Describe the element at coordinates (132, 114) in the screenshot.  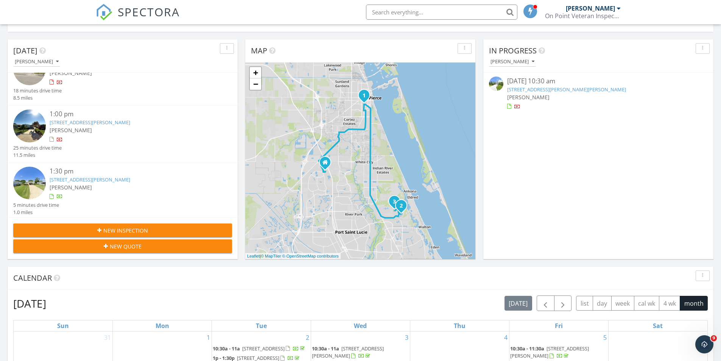
I see `div: 1:00 pm` at that location.